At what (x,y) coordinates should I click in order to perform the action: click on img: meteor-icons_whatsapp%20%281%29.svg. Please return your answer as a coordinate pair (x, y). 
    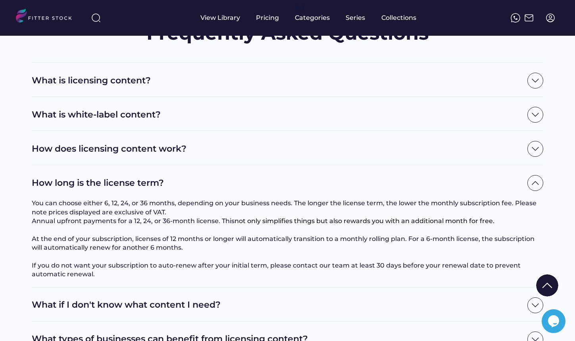
    Looking at the image, I should click on (515, 18).